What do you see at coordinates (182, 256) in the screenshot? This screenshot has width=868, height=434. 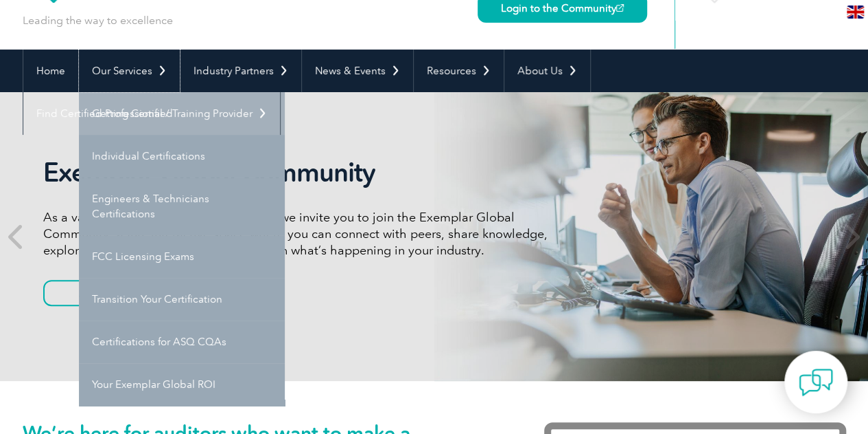 I see `a: FCC Licensing Exams` at bounding box center [182, 256].